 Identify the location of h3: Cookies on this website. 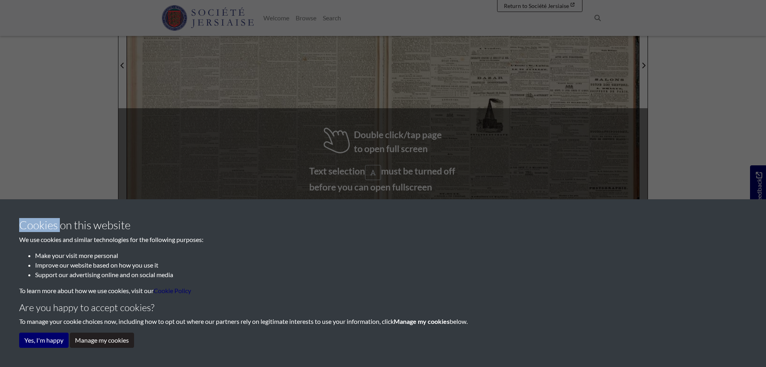
(383, 225).